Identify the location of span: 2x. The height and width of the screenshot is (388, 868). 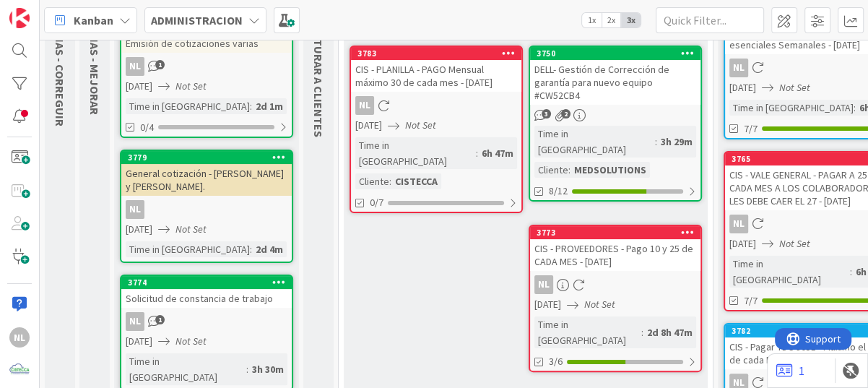
(611, 20).